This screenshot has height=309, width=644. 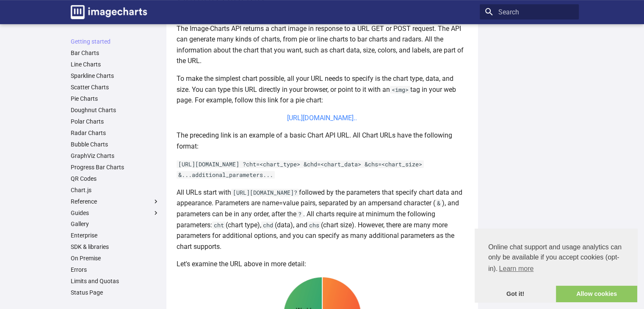 What do you see at coordinates (115, 87) in the screenshot?
I see `a: Scatter Charts` at bounding box center [115, 87].